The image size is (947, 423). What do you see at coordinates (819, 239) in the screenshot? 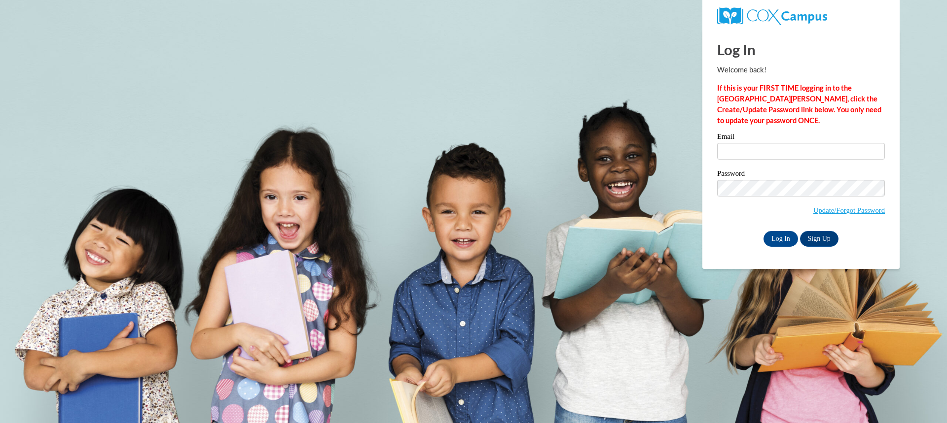
I see `a: Sign Up` at bounding box center [819, 239].